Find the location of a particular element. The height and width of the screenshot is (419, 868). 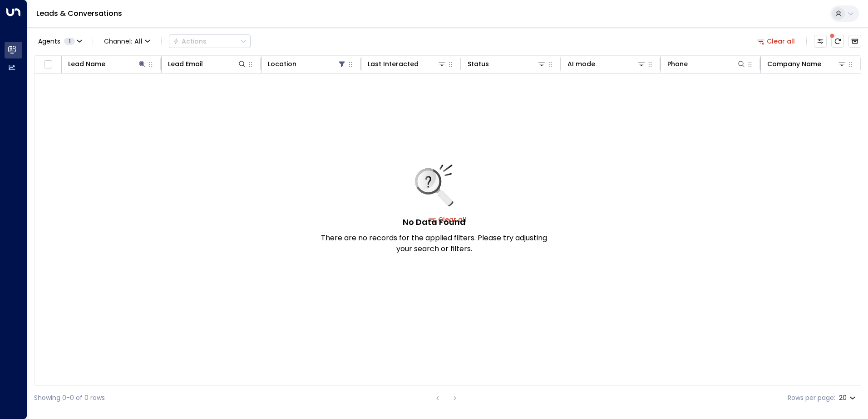

span: Agents is located at coordinates (49, 42).